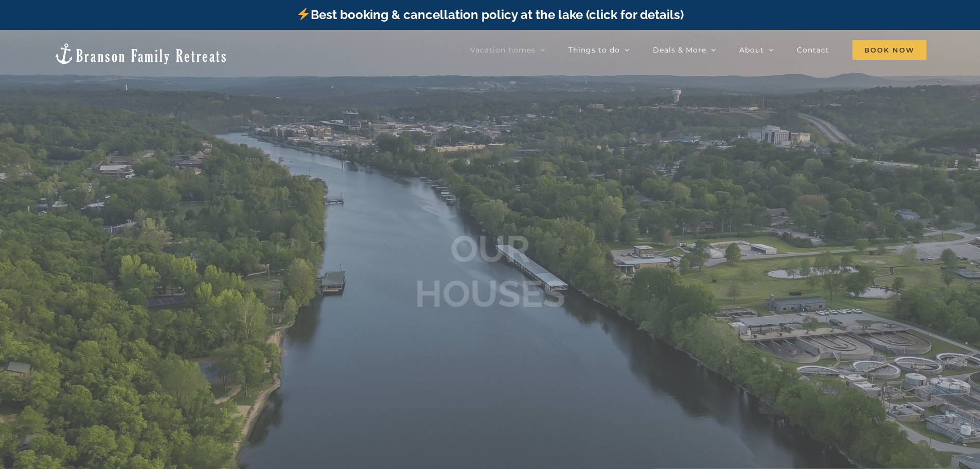 The width and height of the screenshot is (980, 469). What do you see at coordinates (812, 50) in the screenshot?
I see `span: Contact` at bounding box center [812, 50].